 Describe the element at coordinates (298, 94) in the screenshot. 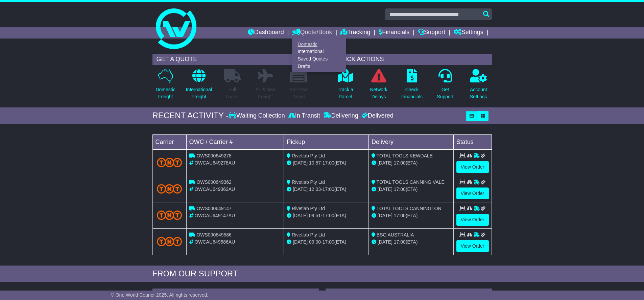

I see `p: Air / Sea Depot` at that location.